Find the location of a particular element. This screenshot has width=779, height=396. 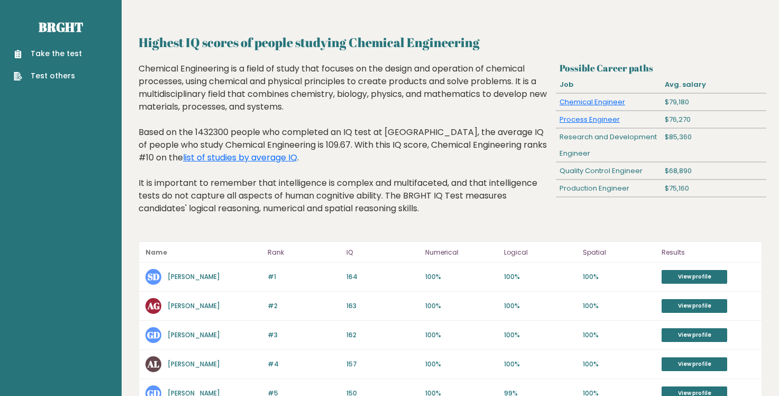

p: #2 is located at coordinates (304, 306).